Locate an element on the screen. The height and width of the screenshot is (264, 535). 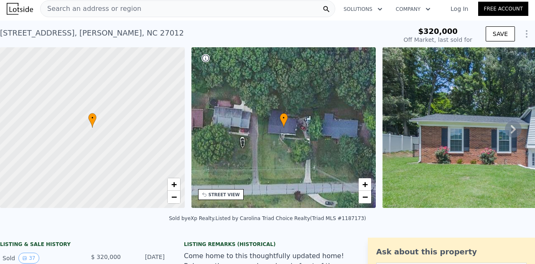
div: Listing Remarks (Historical) is located at coordinates (267, 244).